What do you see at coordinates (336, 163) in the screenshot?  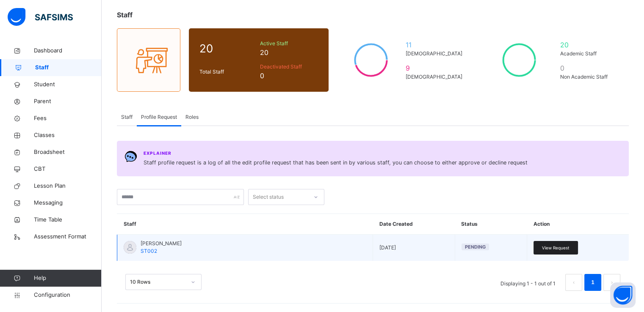 I see `span: Staff profile request is a log of all the edit profile request that has been sent in by various s...` at bounding box center [336, 163].